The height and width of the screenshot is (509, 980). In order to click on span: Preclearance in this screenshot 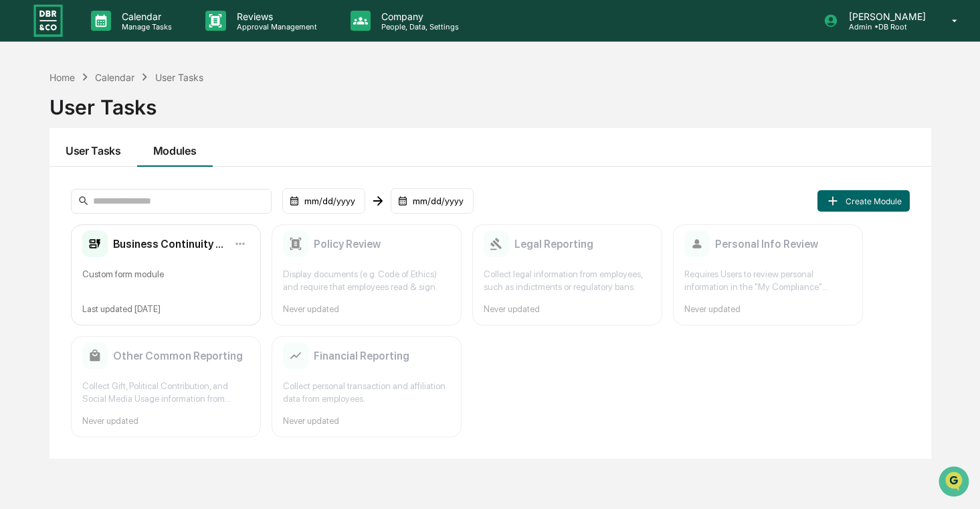, I will do `click(56, 280)`.